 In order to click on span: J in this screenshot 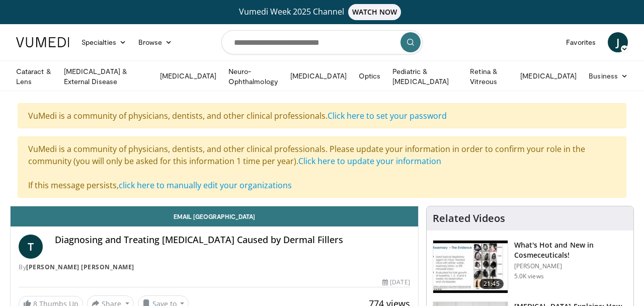, I will do `click(618, 42)`.